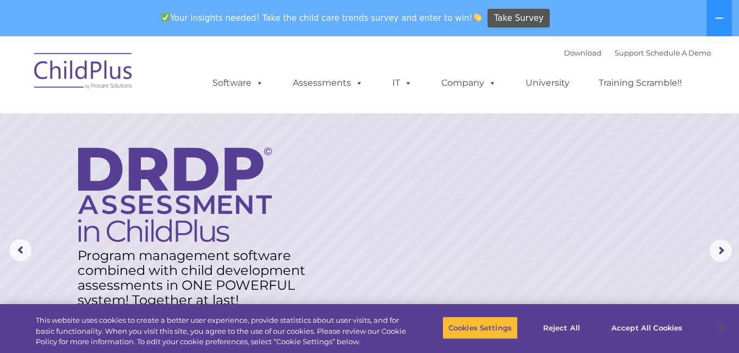 This screenshot has width=739, height=353. What do you see at coordinates (562, 328) in the screenshot?
I see `button: Reject All` at bounding box center [562, 328].